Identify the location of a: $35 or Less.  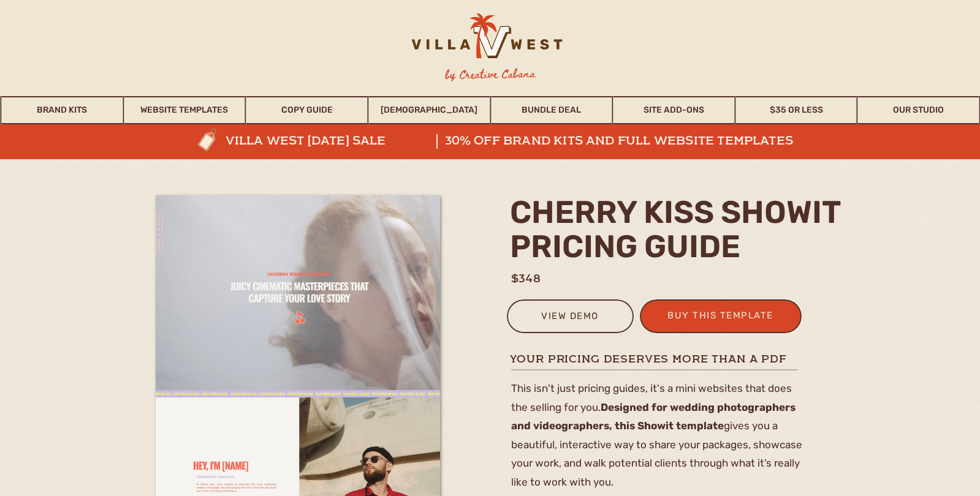
(796, 110).